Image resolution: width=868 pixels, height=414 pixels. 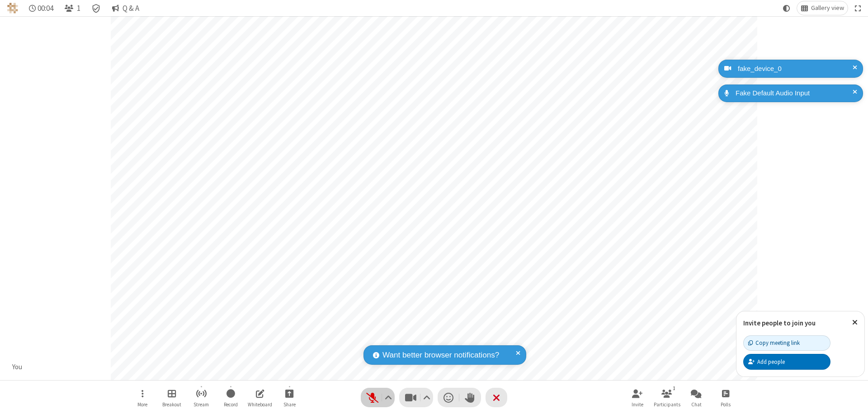 I want to click on button: Start sharing, so click(x=289, y=397).